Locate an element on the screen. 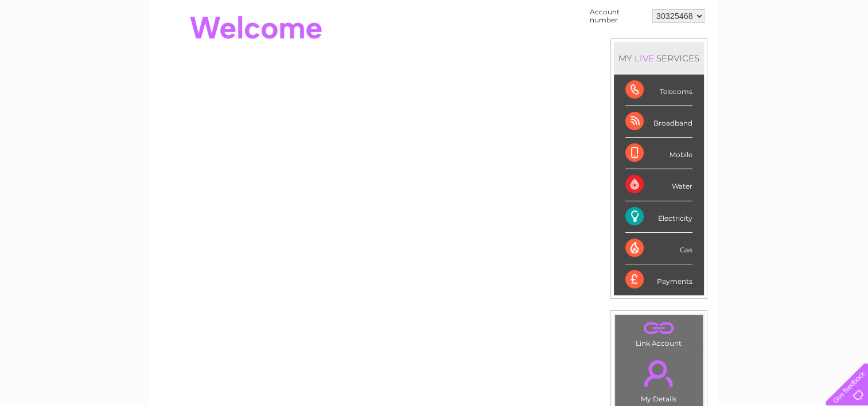 The width and height of the screenshot is (868, 406). a: Contact is located at coordinates (806, 53).